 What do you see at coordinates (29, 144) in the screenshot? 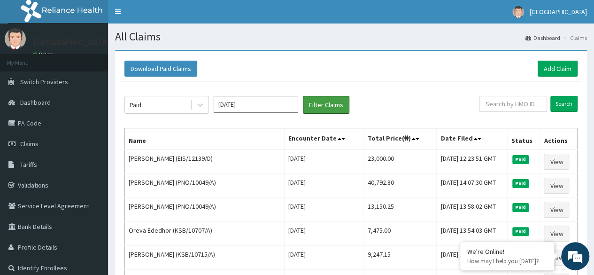
I see `span: Claims` at bounding box center [29, 144].